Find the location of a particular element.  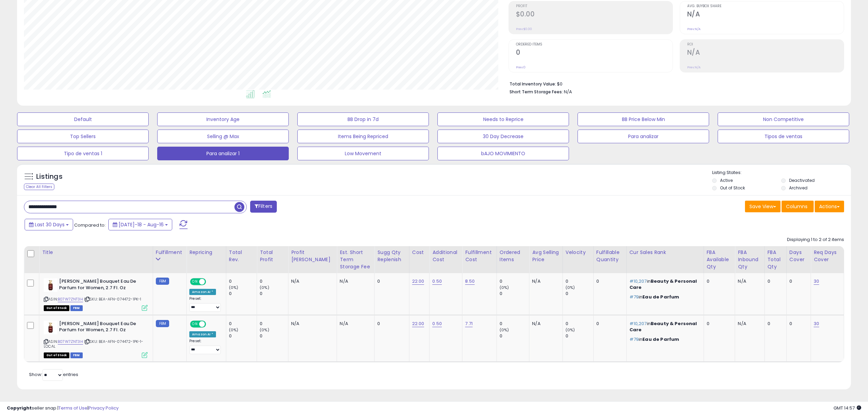

h2: 0 is located at coordinates (594, 53).